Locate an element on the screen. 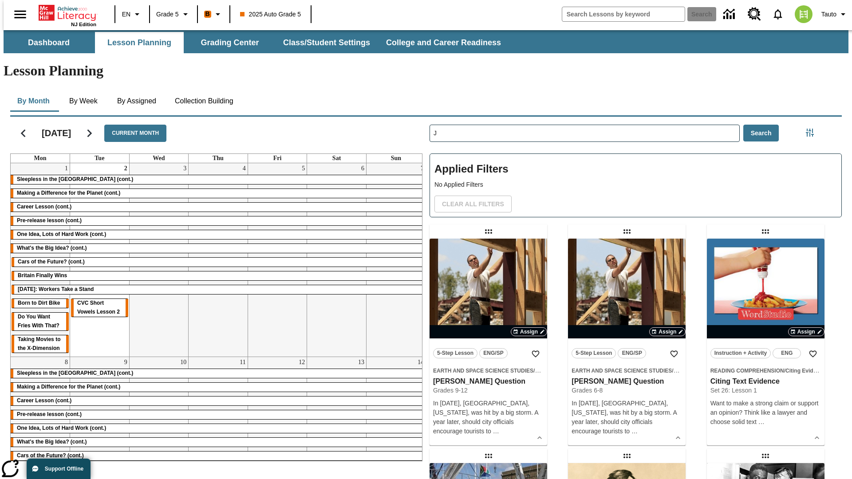 This screenshot has width=852, height=479. a: Notifications is located at coordinates (778, 14).